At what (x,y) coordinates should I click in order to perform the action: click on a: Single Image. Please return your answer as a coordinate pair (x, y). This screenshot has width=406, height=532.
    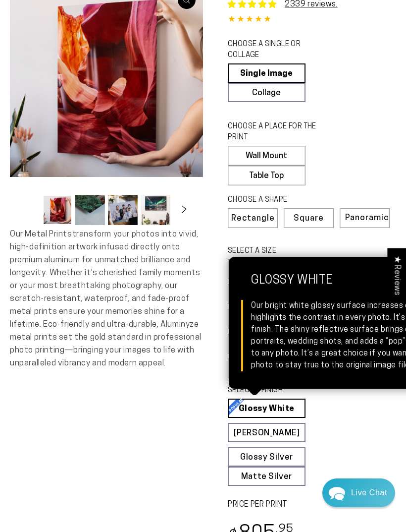
    Looking at the image, I should click on (267, 73).